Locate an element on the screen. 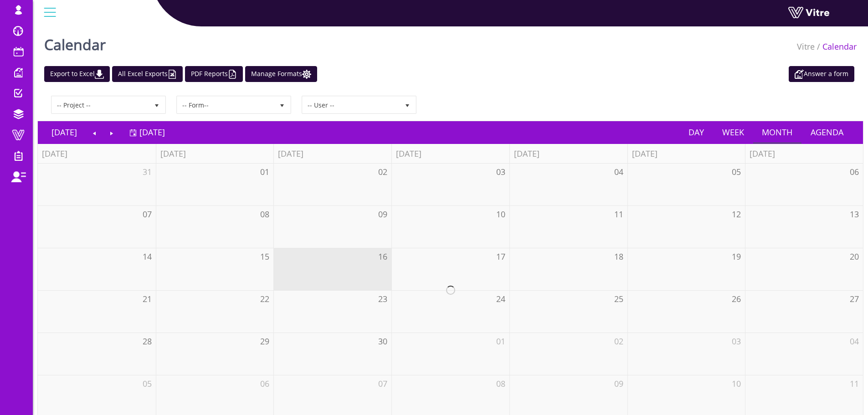 The image size is (868, 415). a: Answer a form is located at coordinates (822, 74).